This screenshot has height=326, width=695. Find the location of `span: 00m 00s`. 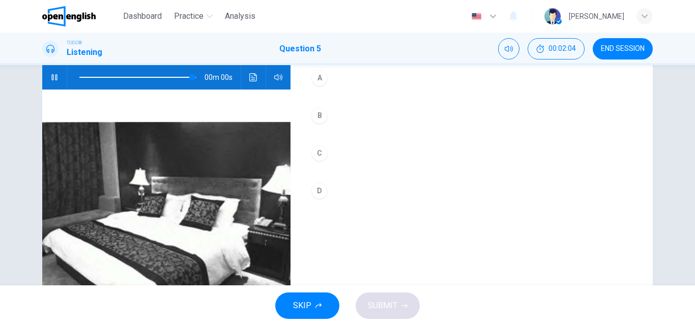

span: 00m 00s is located at coordinates (222, 77).